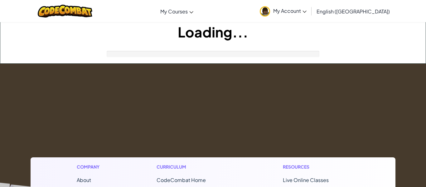 The width and height of the screenshot is (426, 187). I want to click on a: CodeCombat logo, so click(65, 11).